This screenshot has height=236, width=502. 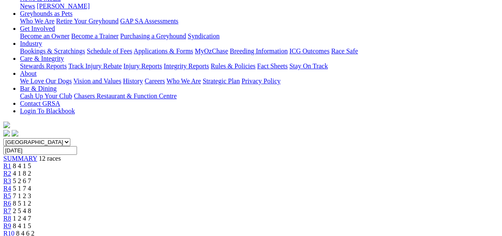 I want to click on a: R8, so click(x=7, y=218).